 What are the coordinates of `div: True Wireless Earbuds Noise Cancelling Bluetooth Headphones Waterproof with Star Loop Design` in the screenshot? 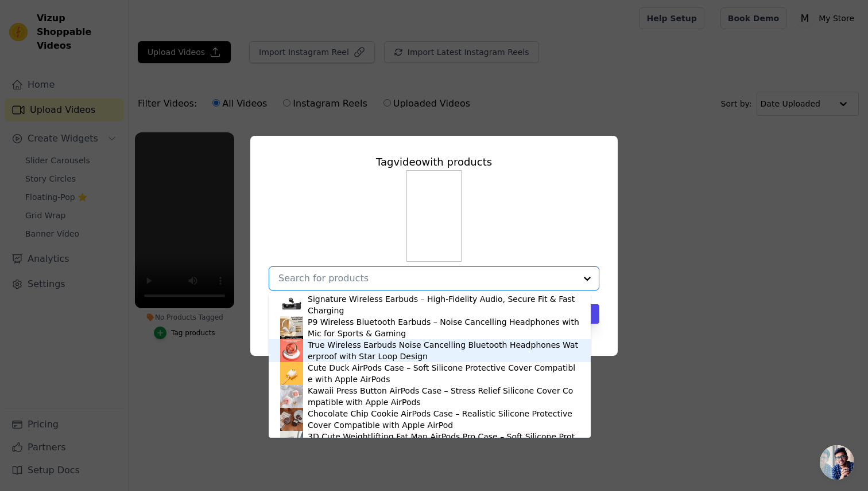 It's located at (443, 350).